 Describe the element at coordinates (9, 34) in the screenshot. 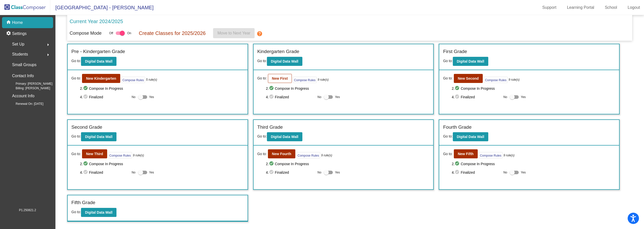

I see `mat-icon: settings` at that location.